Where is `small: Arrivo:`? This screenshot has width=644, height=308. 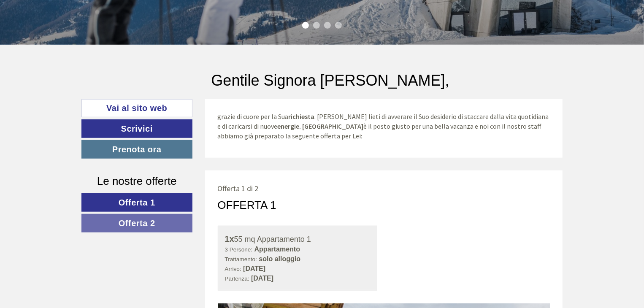
small: Arrivo: is located at coordinates (233, 269).